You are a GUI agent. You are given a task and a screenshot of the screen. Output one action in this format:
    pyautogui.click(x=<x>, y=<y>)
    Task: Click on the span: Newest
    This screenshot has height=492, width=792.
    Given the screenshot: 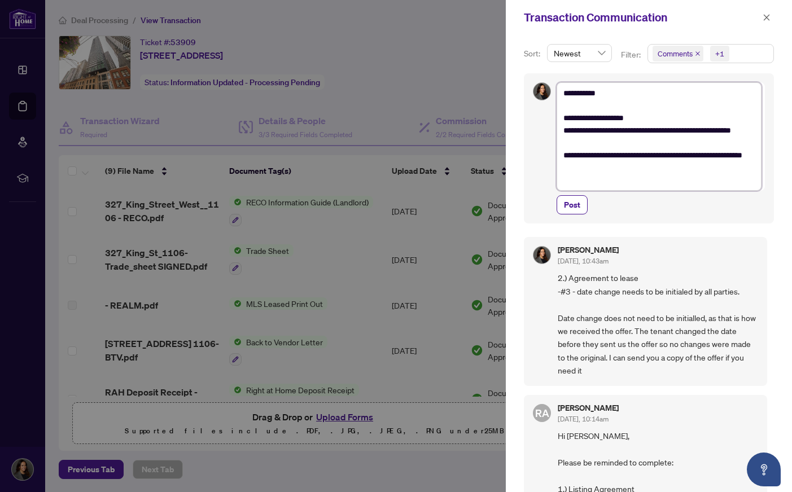 What is the action you would take?
    pyautogui.click(x=579, y=53)
    